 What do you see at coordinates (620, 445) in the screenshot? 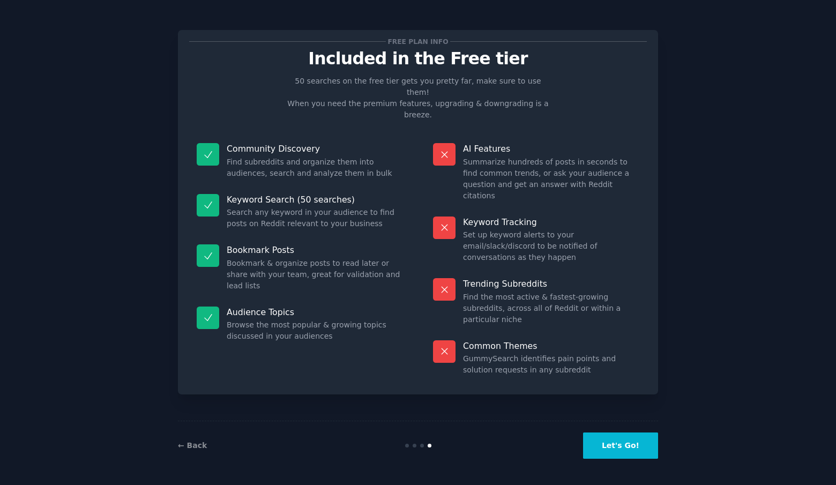
I see `button: Let's Go!` at bounding box center [620, 445].